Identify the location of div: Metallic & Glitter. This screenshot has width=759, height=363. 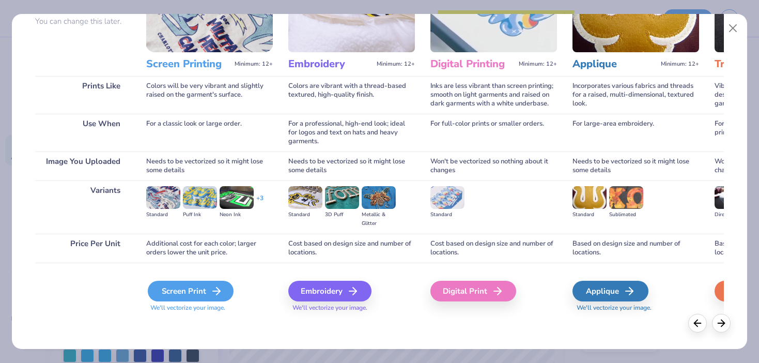
(379, 219).